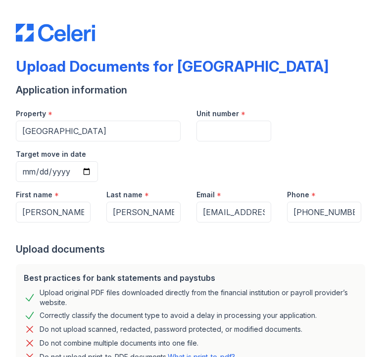 The width and height of the screenshot is (385, 357). I want to click on div: Application information, so click(192, 90).